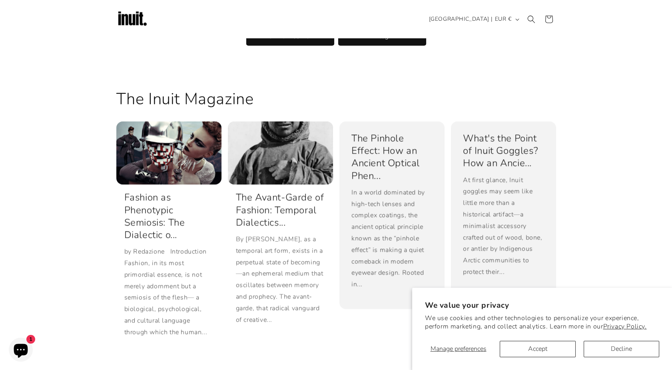 This screenshot has height=370, width=672. I want to click on h2: We value your privacy, so click(542, 306).